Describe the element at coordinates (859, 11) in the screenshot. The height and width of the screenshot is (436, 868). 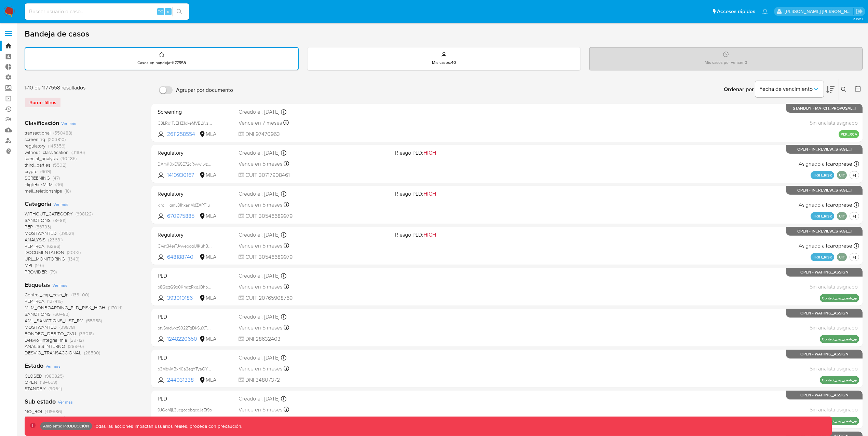
I see `a: Salir` at that location.